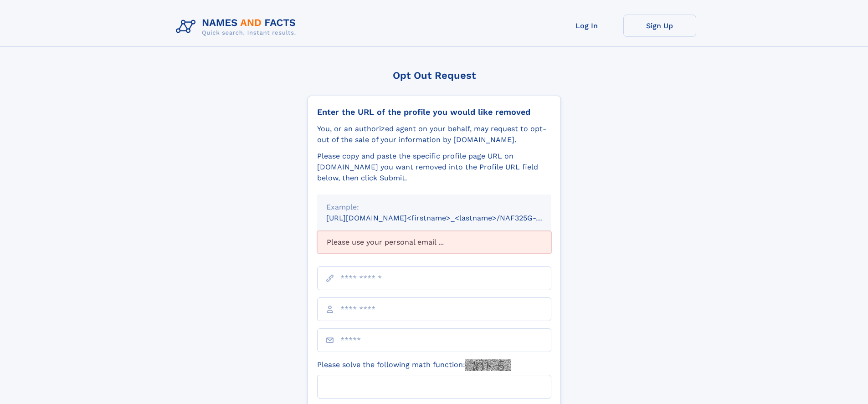 The width and height of the screenshot is (868, 404). What do you see at coordinates (434, 134) in the screenshot?
I see `div: You, or an authorized agent on your behalf, may request to opt-out of the sale of your informatio...` at bounding box center [434, 134].